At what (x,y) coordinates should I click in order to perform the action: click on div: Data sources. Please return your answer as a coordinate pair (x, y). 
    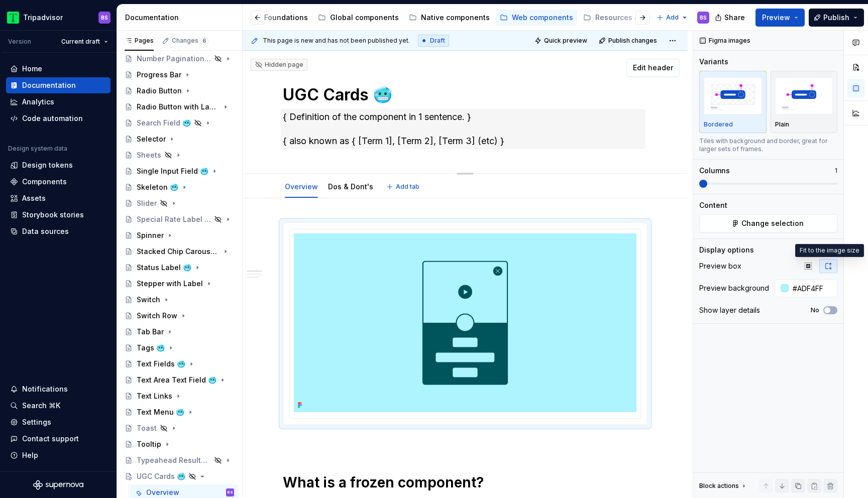
    Looking at the image, I should click on (45, 231).